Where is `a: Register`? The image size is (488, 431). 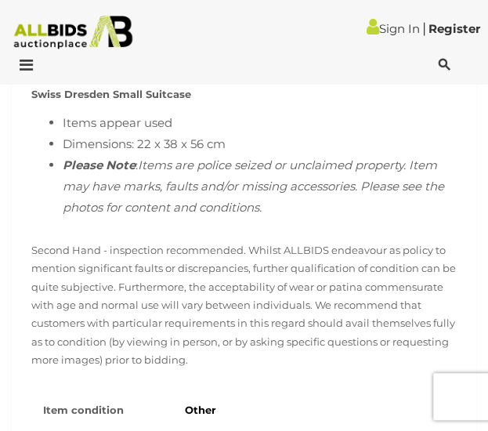 a: Register is located at coordinates (454, 28).